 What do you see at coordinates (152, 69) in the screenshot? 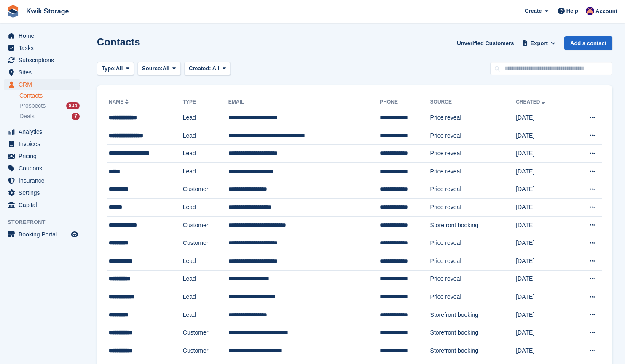
I see `span: Source:` at bounding box center [152, 69].